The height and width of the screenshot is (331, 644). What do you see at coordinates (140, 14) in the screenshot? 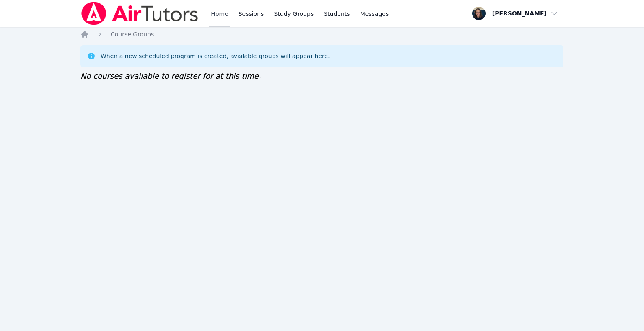
I see `img: Air Tutors` at bounding box center [140, 14].